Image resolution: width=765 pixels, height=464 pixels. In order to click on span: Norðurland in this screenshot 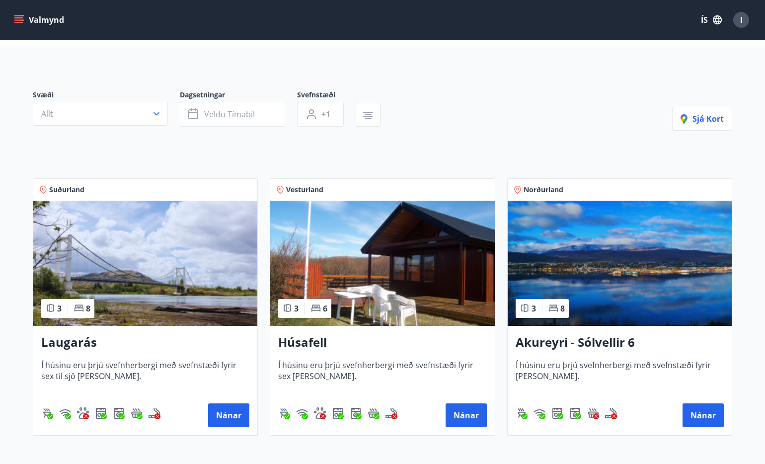, I will do `click(544, 190)`.